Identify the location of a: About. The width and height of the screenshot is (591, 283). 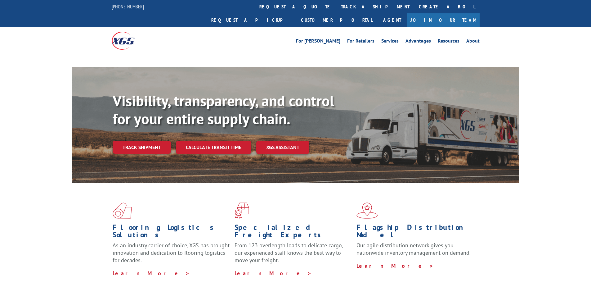
(473, 42).